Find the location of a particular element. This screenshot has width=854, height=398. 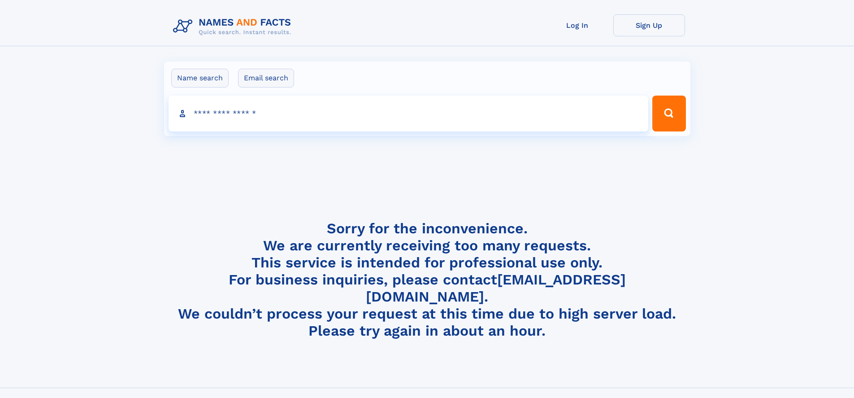

a: Log In is located at coordinates (578, 25).